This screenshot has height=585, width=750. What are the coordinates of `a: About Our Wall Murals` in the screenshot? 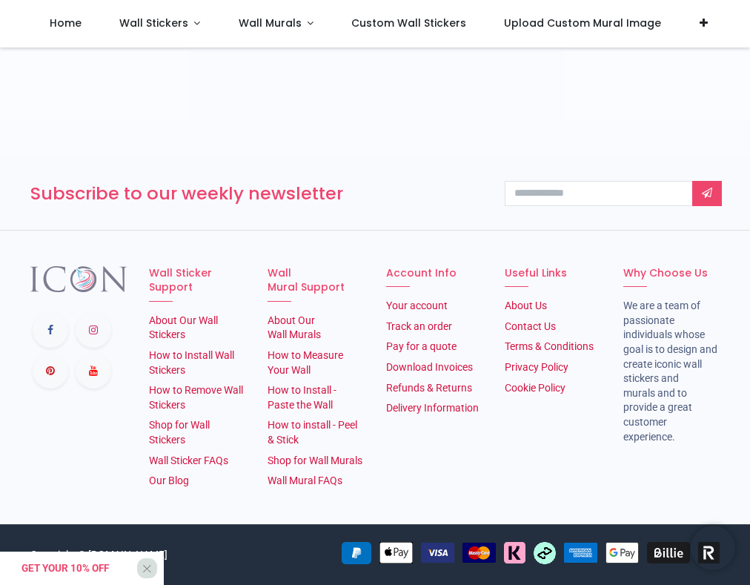 It's located at (294, 327).